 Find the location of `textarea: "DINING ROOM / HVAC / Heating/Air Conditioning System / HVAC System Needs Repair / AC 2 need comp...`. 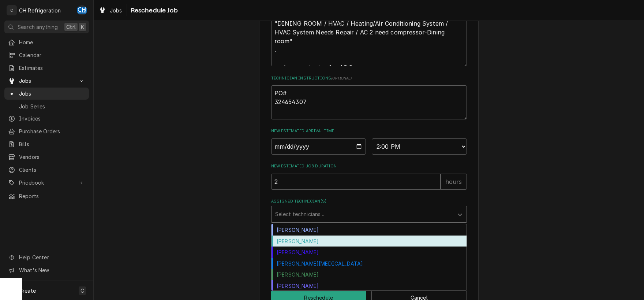

textarea: "DINING ROOM / HVAC / Heating/Air Conditioning System / HVAC System Needs Repair / AC 2 need comp... is located at coordinates (369, 41).